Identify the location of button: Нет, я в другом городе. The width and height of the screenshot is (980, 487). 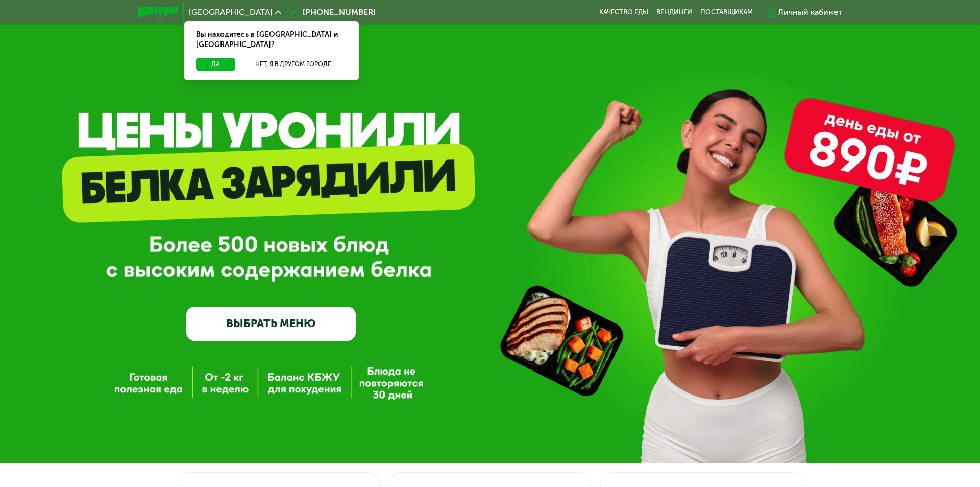
(293, 64).